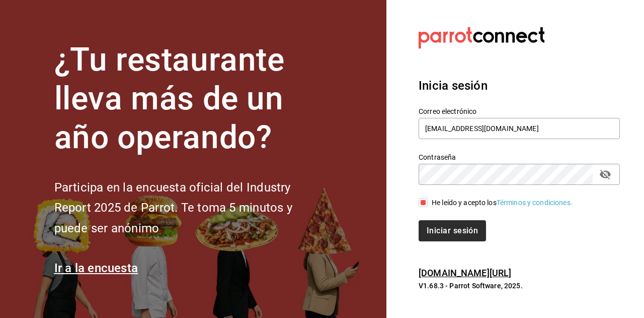 This screenshot has height=318, width=644. What do you see at coordinates (535, 202) in the screenshot?
I see `a: Términos y condiciones.` at bounding box center [535, 202].